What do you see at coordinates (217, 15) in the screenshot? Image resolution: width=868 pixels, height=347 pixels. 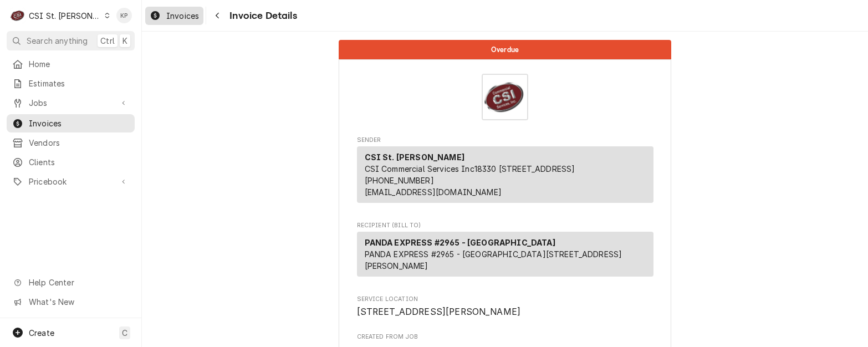 I see `button: Navigate back` at bounding box center [217, 15].